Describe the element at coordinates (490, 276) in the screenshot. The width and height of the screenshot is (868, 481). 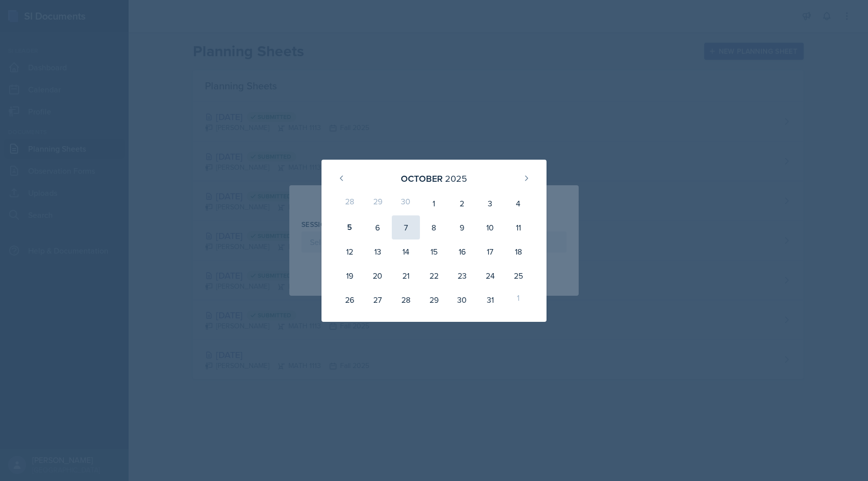
I see `div: 24` at that location.